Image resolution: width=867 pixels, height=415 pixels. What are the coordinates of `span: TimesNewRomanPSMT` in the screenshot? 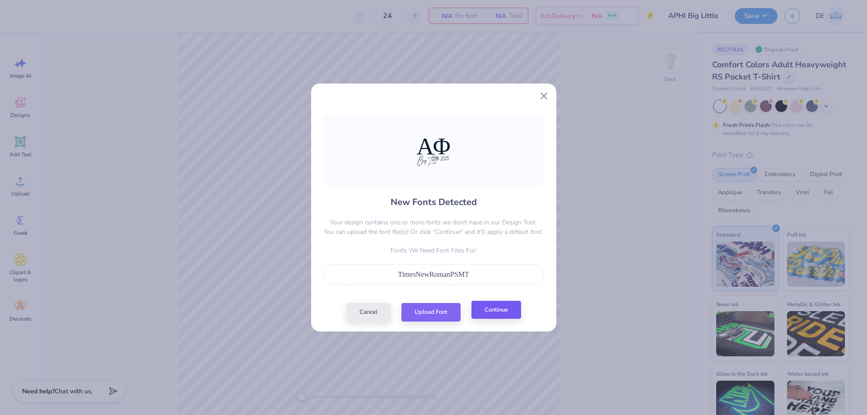 It's located at (433, 274).